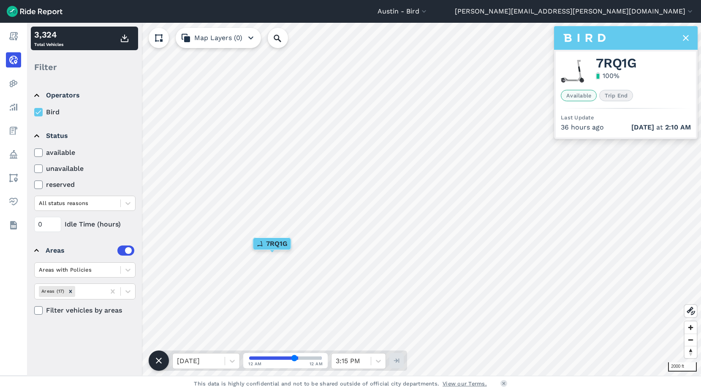  Describe the element at coordinates (14, 107) in the screenshot. I see `a: Analyze` at that location.